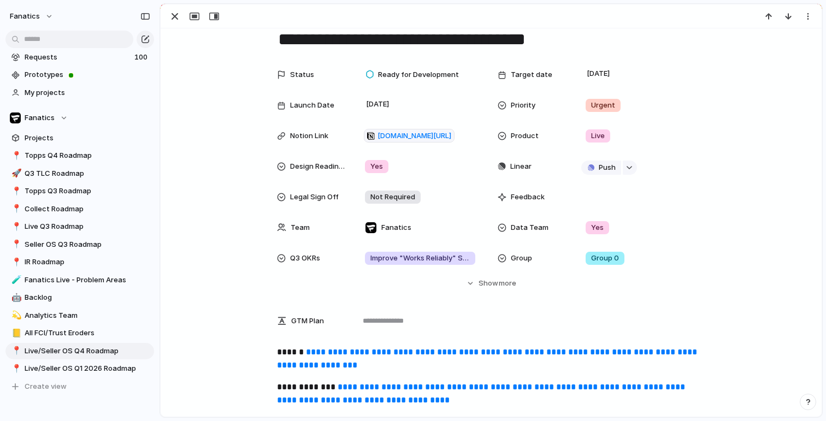 The height and width of the screenshot is (421, 826). What do you see at coordinates (87, 333) in the screenshot?
I see `span: All FCI/Trust Eroders` at bounding box center [87, 333].